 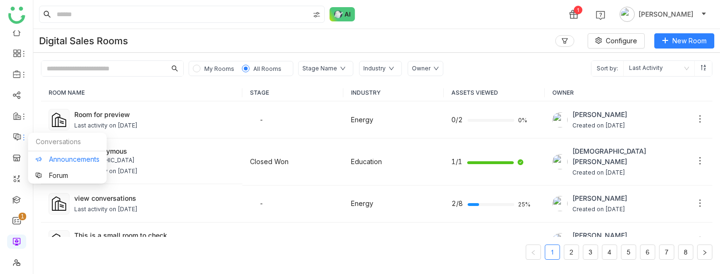 I want to click on div: Owner, so click(x=421, y=69).